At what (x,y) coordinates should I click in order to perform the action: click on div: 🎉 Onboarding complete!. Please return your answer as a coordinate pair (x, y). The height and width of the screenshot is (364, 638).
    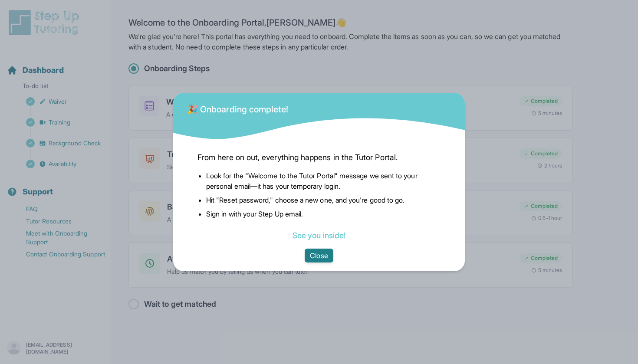
    Looking at the image, I should click on (238, 107).